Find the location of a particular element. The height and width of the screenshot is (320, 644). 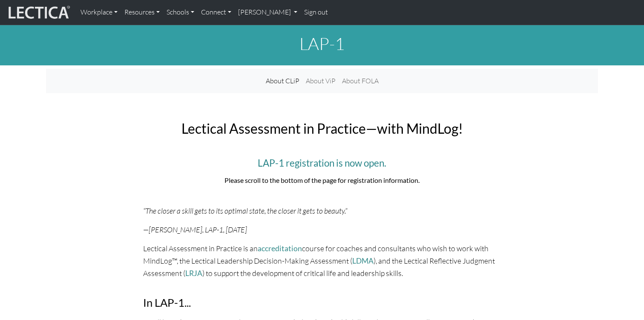

a: Sign out is located at coordinates (316, 12).